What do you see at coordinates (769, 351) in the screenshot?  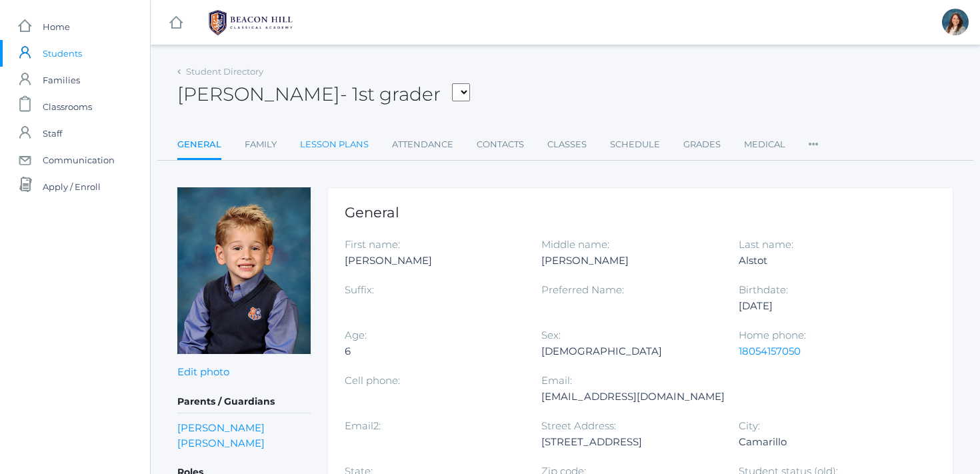 I see `a: 18054157050` at bounding box center [769, 351].